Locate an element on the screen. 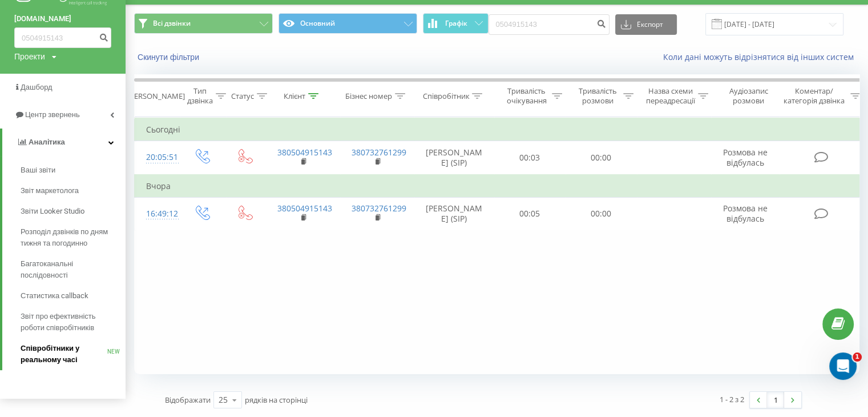  button: Експорт is located at coordinates (647, 24).